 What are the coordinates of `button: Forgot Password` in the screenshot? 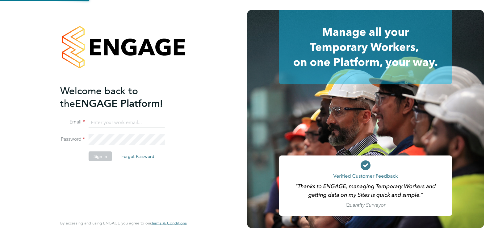 It's located at (138, 157).